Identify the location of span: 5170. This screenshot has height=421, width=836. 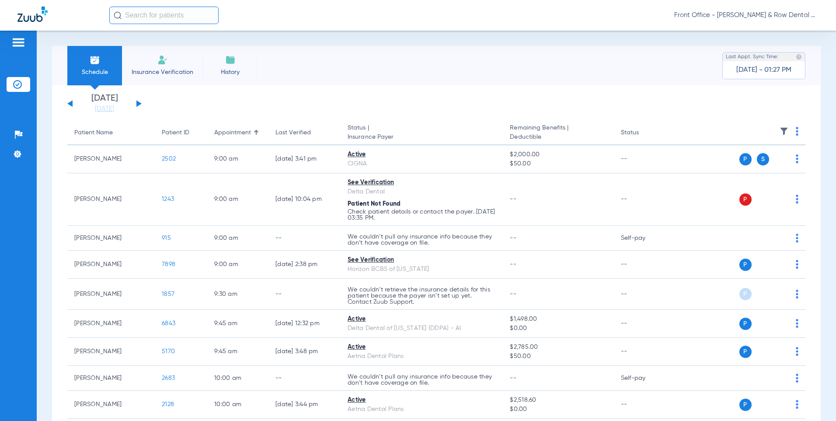
(168, 351).